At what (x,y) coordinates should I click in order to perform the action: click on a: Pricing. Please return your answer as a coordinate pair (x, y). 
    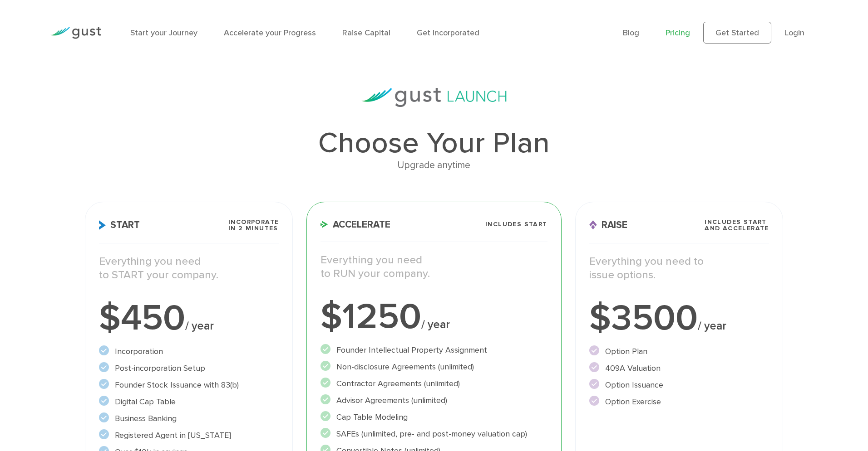
    Looking at the image, I should click on (678, 33).